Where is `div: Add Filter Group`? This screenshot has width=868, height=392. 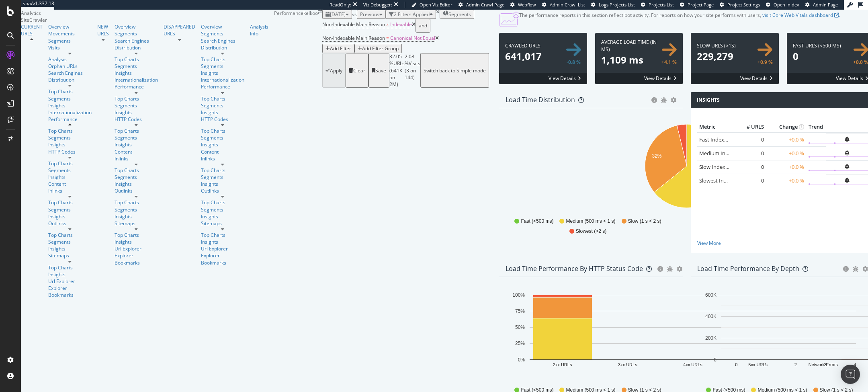 div: Add Filter Group is located at coordinates (380, 48).